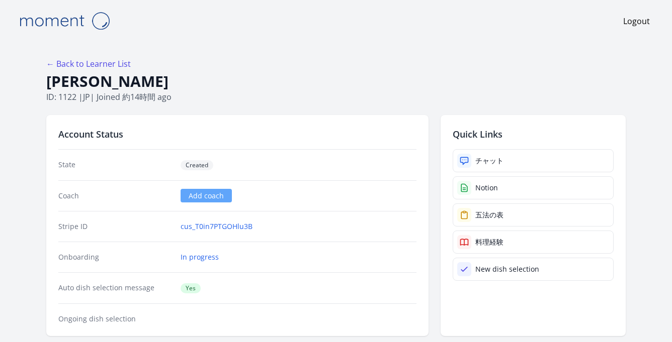 This screenshot has width=672, height=342. I want to click on dt: Onboarding, so click(115, 257).